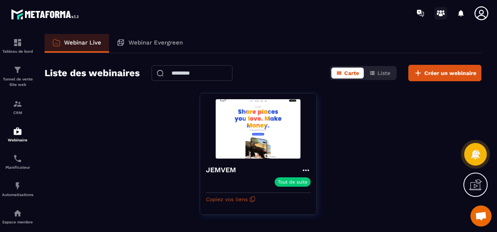  I want to click on button: Carte, so click(347, 73).